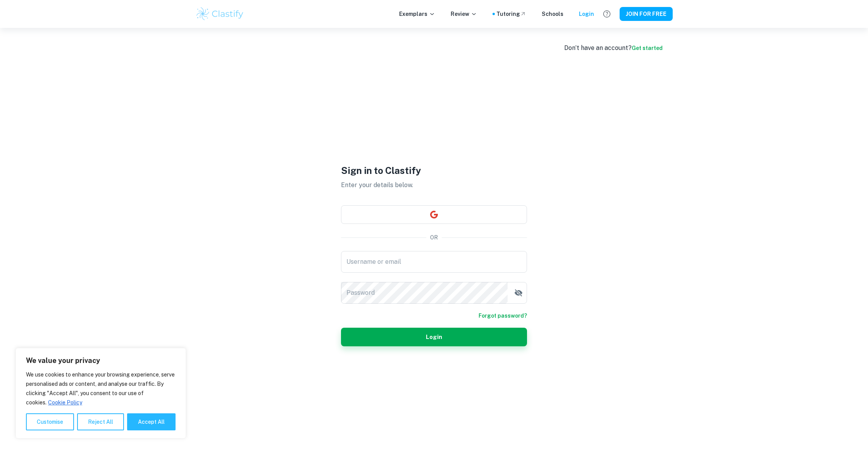 The height and width of the screenshot is (454, 868). What do you see at coordinates (586, 14) in the screenshot?
I see `a: Login` at bounding box center [586, 14].